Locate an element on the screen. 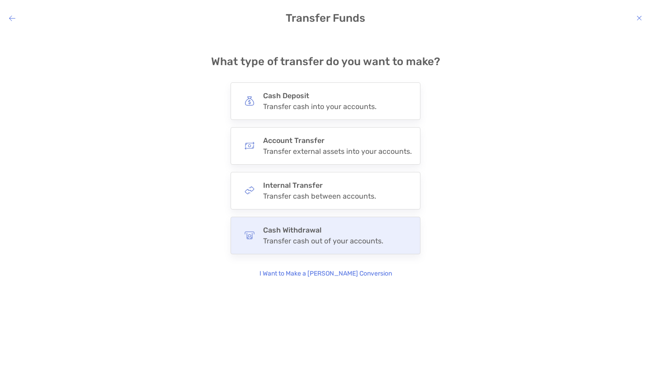 The width and height of the screenshot is (651, 371). h4: Account Transfer is located at coordinates (337, 140).